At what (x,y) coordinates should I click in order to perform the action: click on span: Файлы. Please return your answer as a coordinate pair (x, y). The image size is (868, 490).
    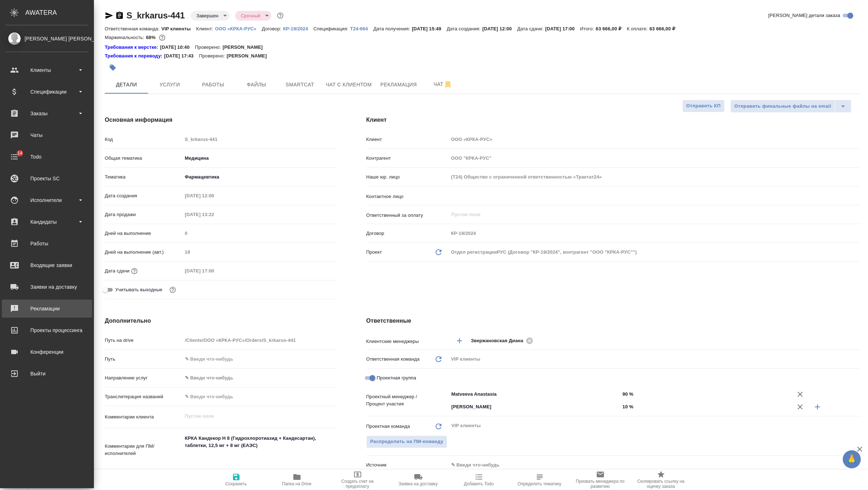
    Looking at the image, I should click on (257, 84).